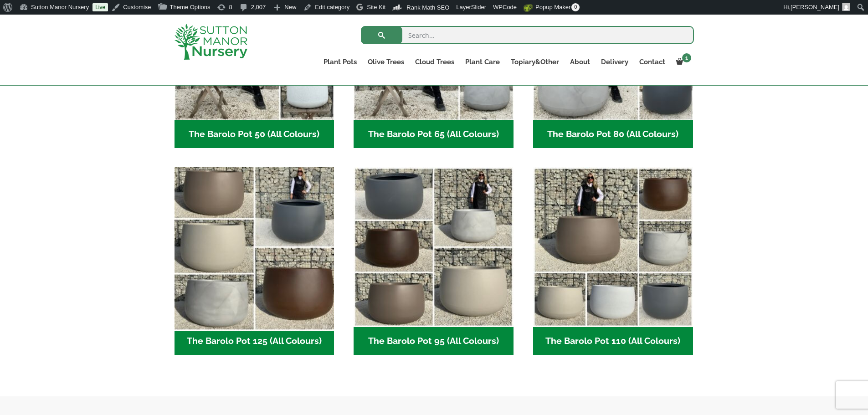 This screenshot has width=868, height=415. Describe the element at coordinates (254, 261) in the screenshot. I see `a: Visit product category The Barolo Pot 125 (All Colours)` at that location.